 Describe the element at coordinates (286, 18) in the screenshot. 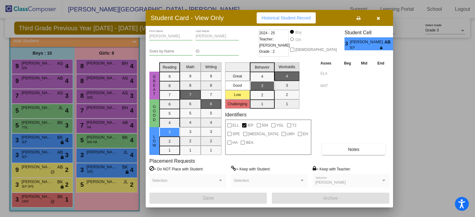

I see `span: Historical Student Record` at that location.